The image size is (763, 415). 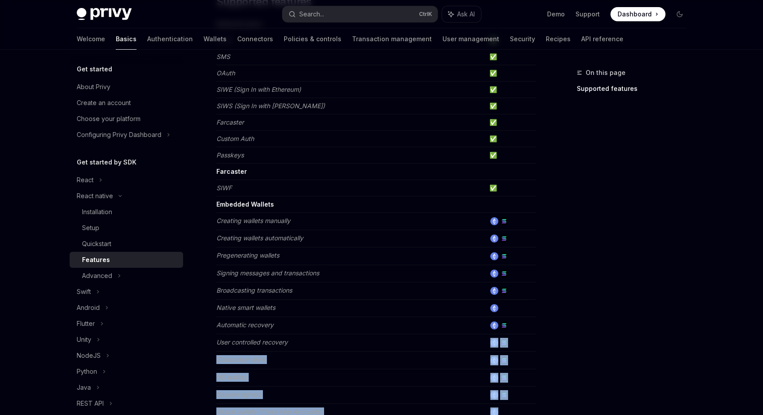 I want to click on a: Features, so click(x=126, y=260).